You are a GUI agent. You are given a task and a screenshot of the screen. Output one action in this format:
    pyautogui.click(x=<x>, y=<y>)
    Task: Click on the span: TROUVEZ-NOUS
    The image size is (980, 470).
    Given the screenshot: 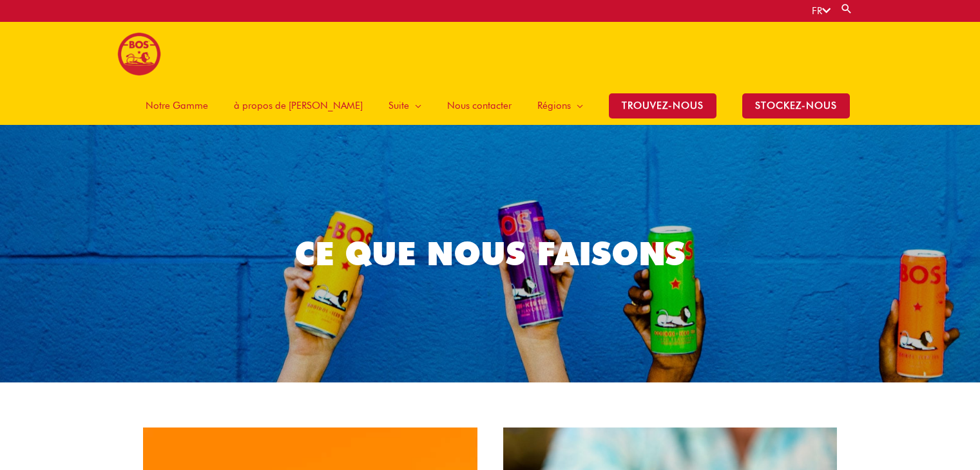 What is the action you would take?
    pyautogui.click(x=662, y=105)
    